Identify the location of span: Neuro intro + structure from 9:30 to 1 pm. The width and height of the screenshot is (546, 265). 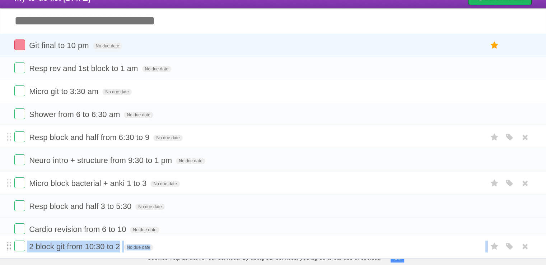
(101, 160).